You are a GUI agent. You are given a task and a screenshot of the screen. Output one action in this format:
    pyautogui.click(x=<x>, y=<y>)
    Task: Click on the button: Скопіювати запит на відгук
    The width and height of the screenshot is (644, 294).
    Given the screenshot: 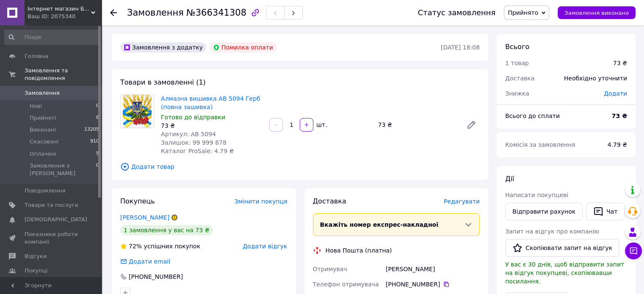 What is the action you would take?
    pyautogui.click(x=562, y=248)
    